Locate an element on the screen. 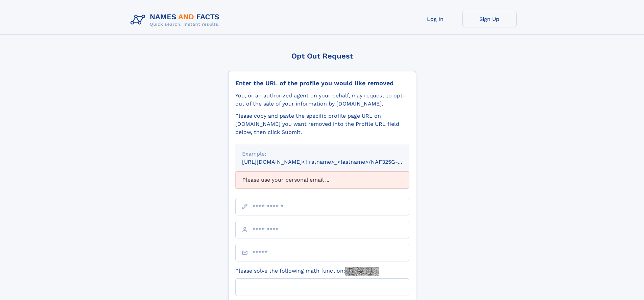 This screenshot has width=644, height=300. div: Example: is located at coordinates (322, 154).